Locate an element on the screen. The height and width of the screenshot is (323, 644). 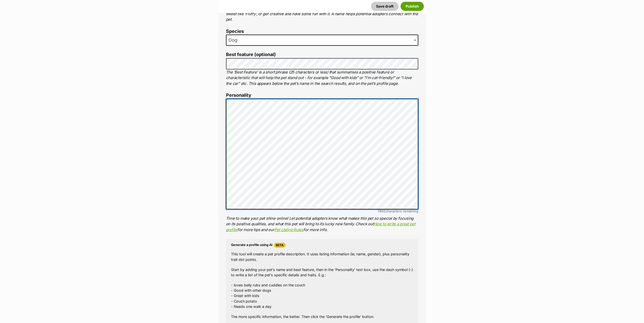
p: This tool will create a pet profile description. It uses listing information (ie; name, gender), ... is located at coordinates (322, 257).